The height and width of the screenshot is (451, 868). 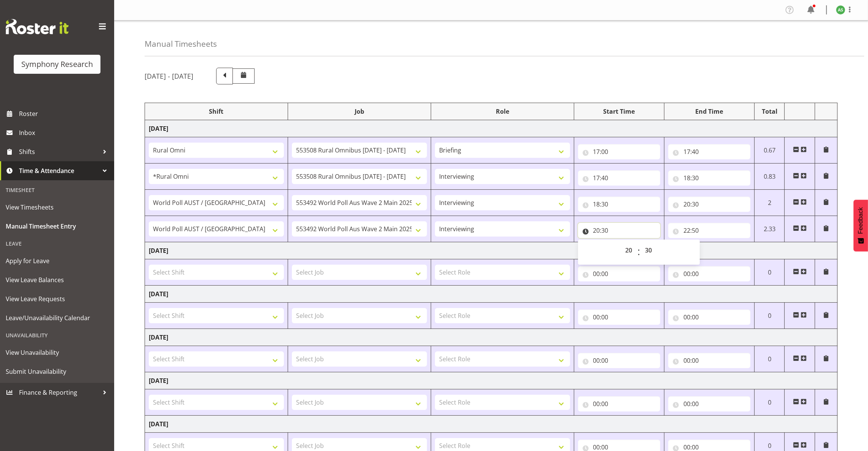 What do you see at coordinates (769, 150) in the screenshot?
I see `td: 0.67` at bounding box center [769, 150].